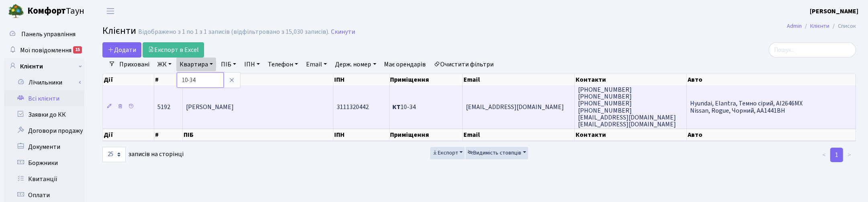 Image resolution: width=868 pixels, height=202 pixels. Describe the element at coordinates (77, 50) in the screenshot. I see `div: 15` at that location.